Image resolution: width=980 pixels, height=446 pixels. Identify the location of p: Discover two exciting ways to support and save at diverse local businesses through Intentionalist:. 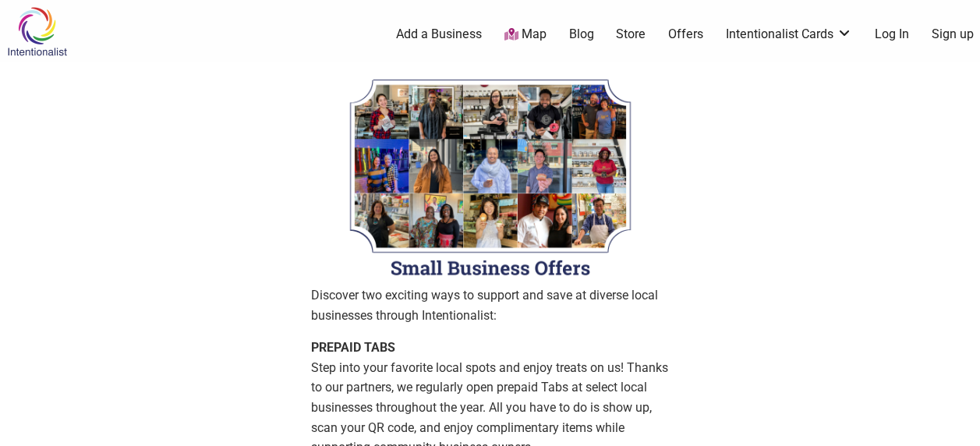
(490, 305).